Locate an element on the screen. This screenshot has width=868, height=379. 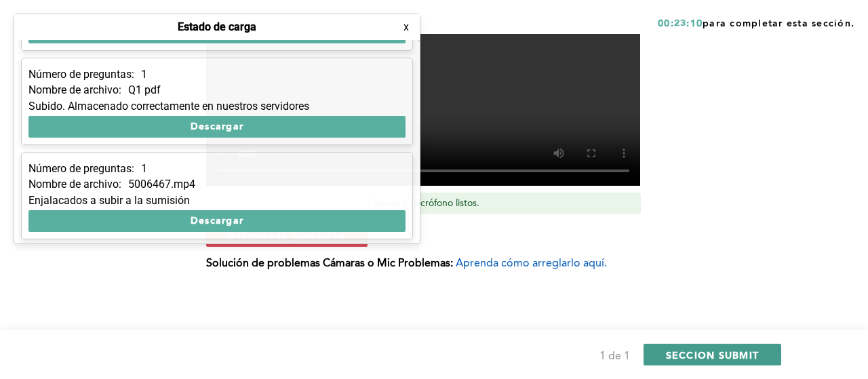
button: x is located at coordinates (406, 27).